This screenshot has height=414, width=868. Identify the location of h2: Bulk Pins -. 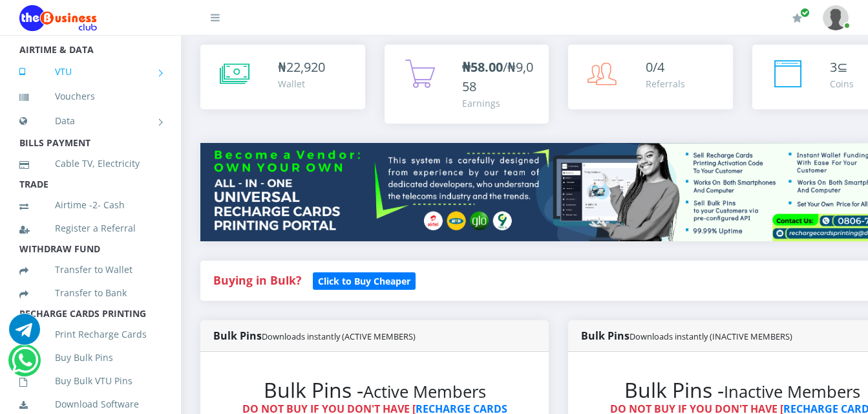
(374, 390).